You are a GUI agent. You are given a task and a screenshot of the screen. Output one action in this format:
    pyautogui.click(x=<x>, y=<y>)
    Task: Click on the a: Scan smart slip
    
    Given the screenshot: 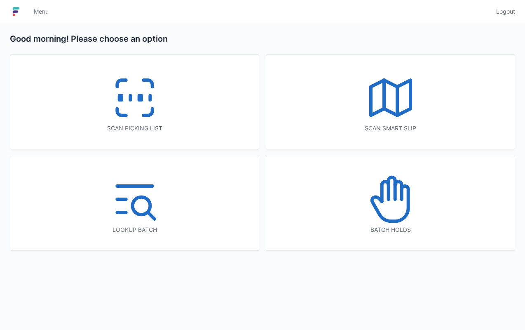 What is the action you would take?
    pyautogui.click(x=390, y=102)
    